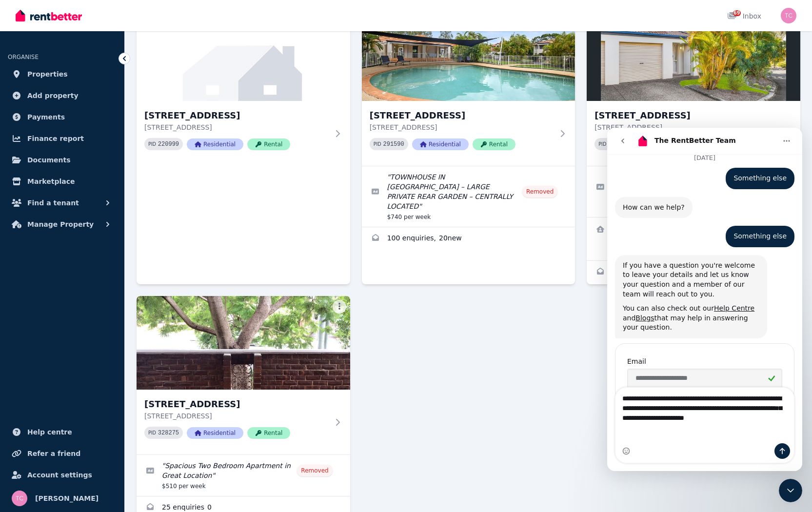 Image resolution: width=812 pixels, height=512 pixels. I want to click on span: Manage Property, so click(60, 225).